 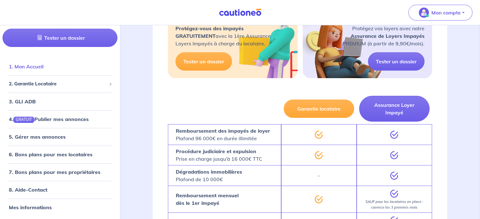 What do you see at coordinates (28, 190) in the screenshot?
I see `a: 8. Aide-Contact` at bounding box center [28, 190].